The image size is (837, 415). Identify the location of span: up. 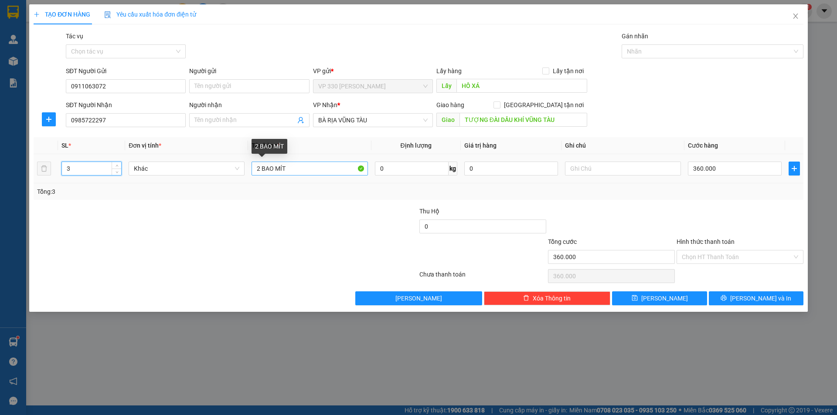
(117, 166).